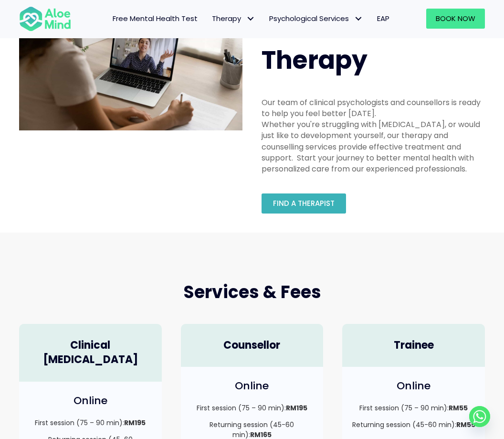  I want to click on span: Find a therapist, so click(304, 203).